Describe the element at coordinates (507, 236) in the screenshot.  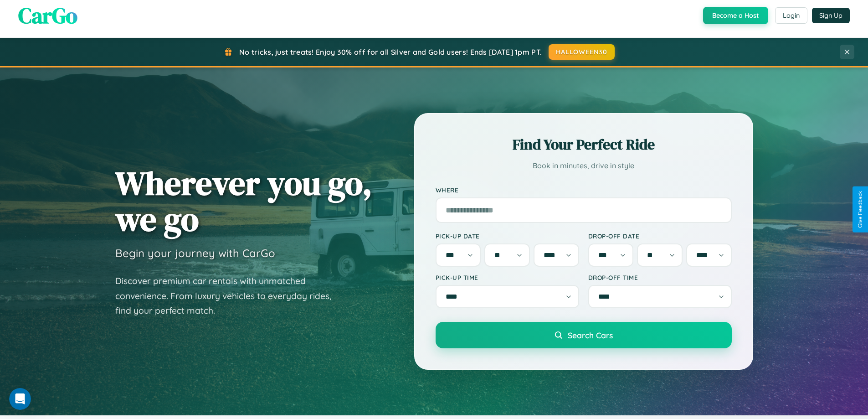
I see `label: Pick-up Date` at that location.